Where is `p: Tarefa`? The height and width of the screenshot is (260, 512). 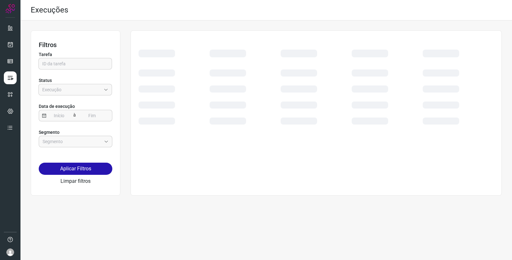 p: Tarefa is located at coordinates (76, 54).